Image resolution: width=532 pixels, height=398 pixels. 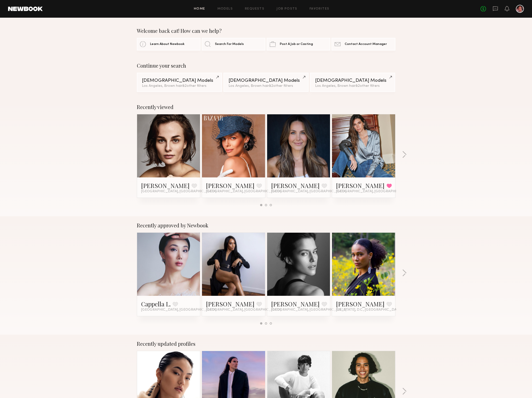 What do you see at coordinates (287, 9) in the screenshot?
I see `a: Job Posts` at bounding box center [287, 9].